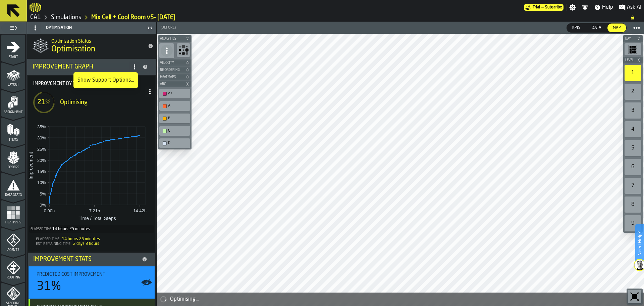 The height and width of the screenshot is (306, 644). Describe the element at coordinates (178, 106) in the screenshot. I see `div: A` at that location.